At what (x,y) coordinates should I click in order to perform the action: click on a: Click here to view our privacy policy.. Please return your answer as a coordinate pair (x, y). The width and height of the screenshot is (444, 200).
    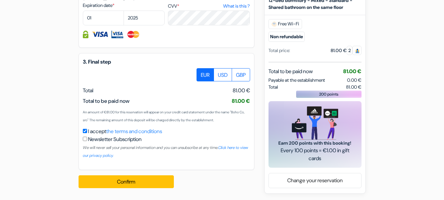
    Looking at the image, I should click on (165, 151).